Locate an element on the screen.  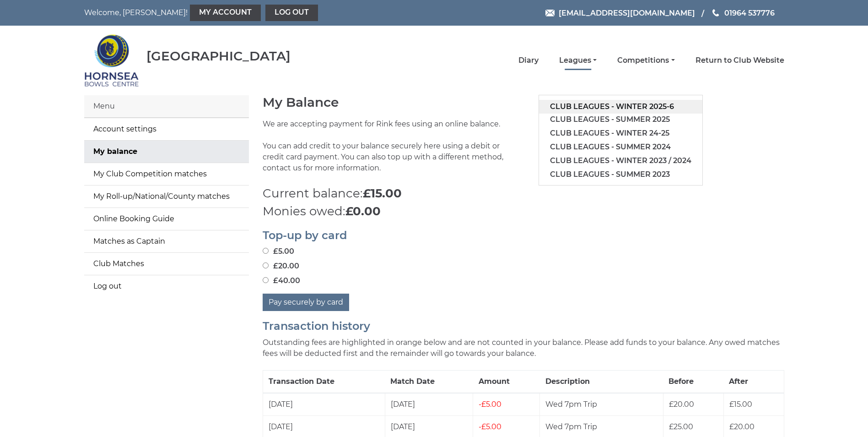
input: £5.00 is located at coordinates (266, 250).